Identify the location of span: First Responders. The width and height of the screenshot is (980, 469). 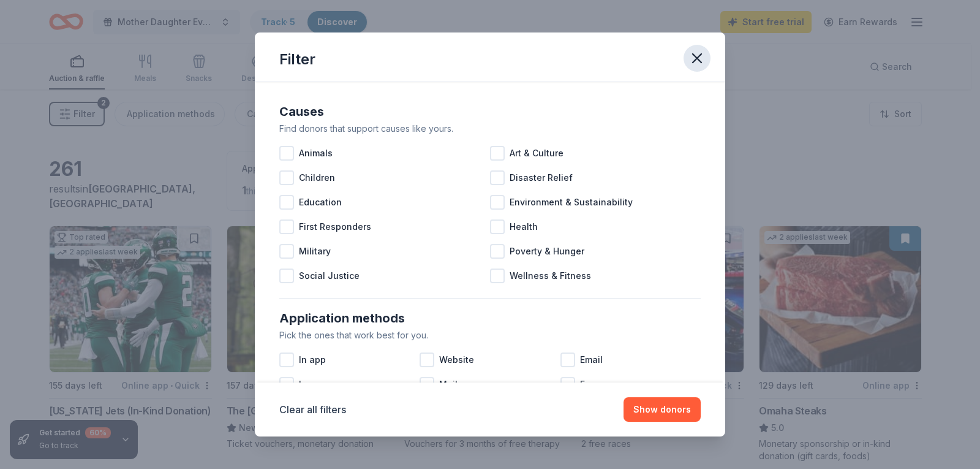
(335, 226).